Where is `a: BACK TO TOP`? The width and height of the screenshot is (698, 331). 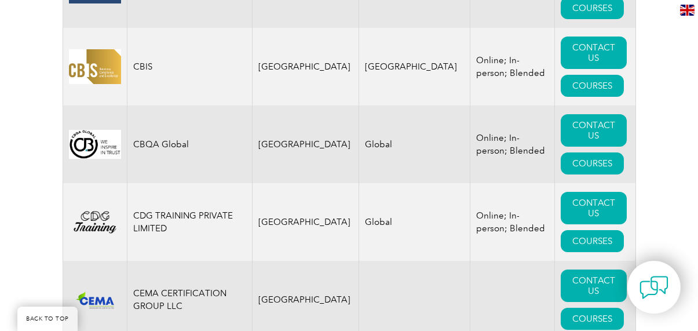 a: BACK TO TOP is located at coordinates (48, 319).